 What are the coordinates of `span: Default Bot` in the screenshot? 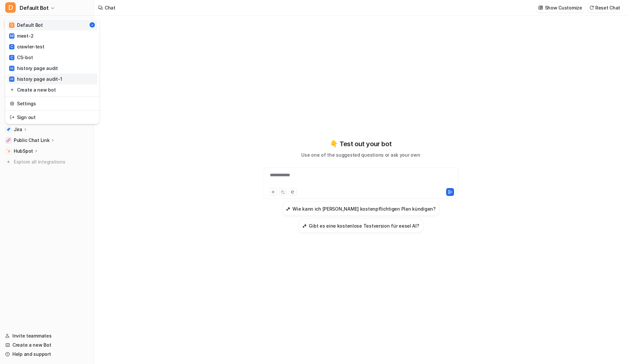 It's located at (34, 8).